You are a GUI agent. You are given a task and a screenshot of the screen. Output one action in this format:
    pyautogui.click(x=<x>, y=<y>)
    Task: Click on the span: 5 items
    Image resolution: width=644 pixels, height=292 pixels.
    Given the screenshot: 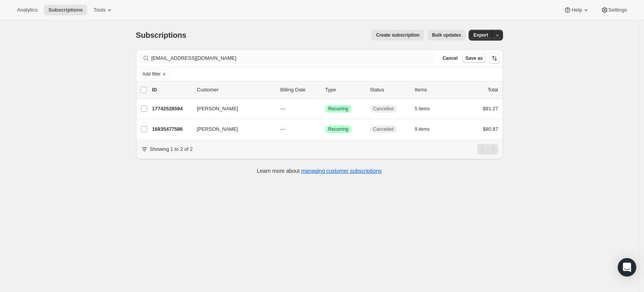 What is the action you would take?
    pyautogui.click(x=423, y=109)
    